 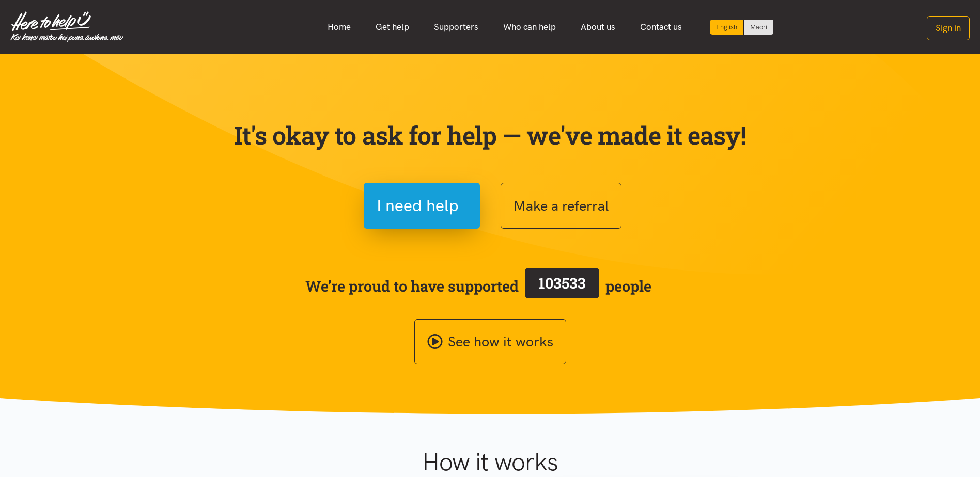 What do you see at coordinates (727, 27) in the screenshot?
I see `div: Current language` at bounding box center [727, 27].